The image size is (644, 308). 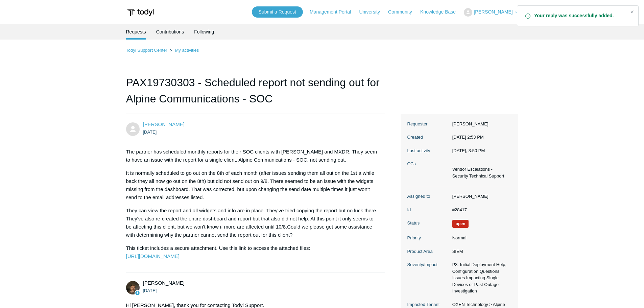 What do you see at coordinates (441, 12) in the screenshot?
I see `a: Knowledge Base` at bounding box center [441, 12].